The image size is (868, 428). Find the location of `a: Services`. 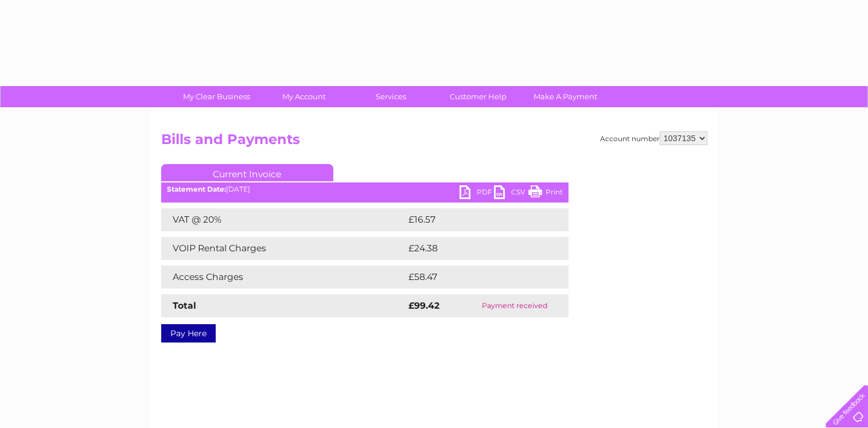

a: Services is located at coordinates (391, 96).